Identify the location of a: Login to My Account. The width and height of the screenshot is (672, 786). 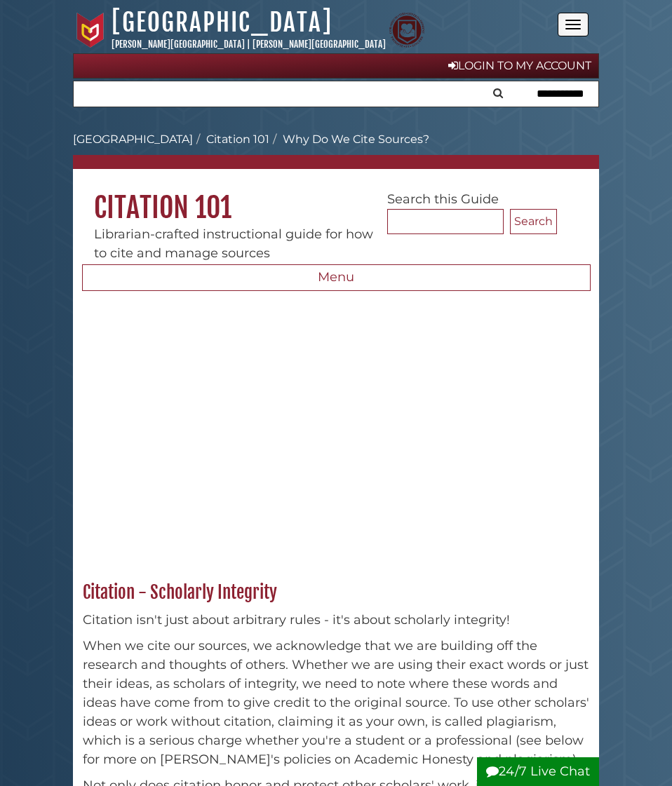
(336, 66).